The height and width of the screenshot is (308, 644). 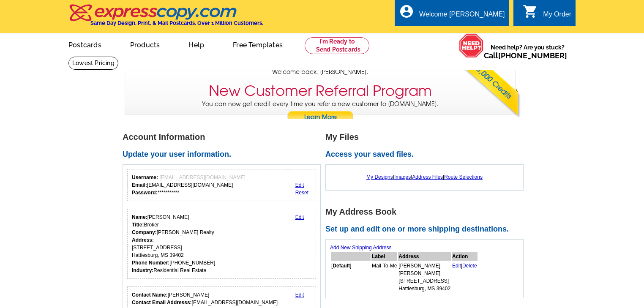 What do you see at coordinates (150, 262) in the screenshot?
I see `strong: Phone Number:` at bounding box center [150, 262].